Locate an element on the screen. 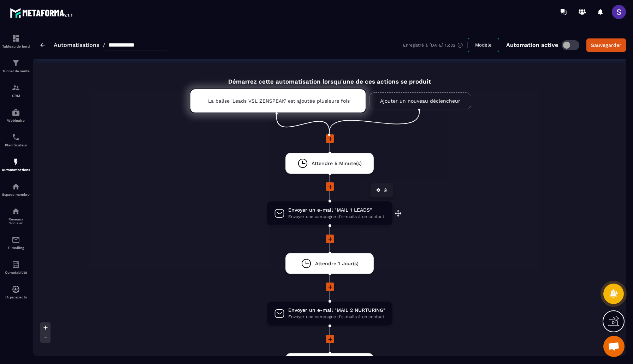 The height and width of the screenshot is (364, 633). a: formationformationTunnel de vente is located at coordinates (16, 66).